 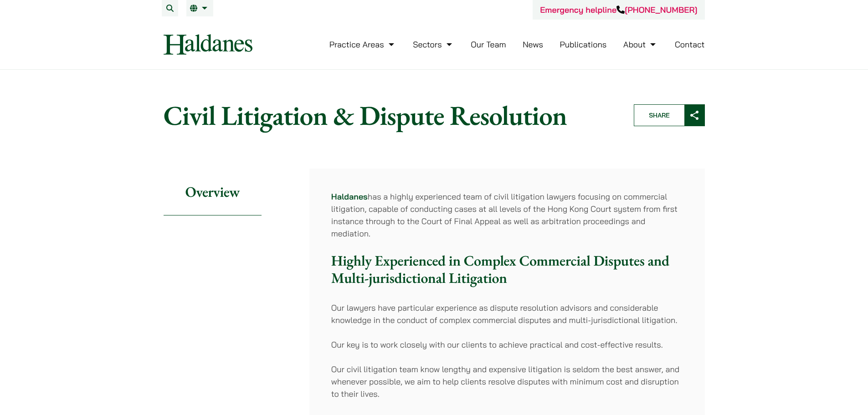 What do you see at coordinates (391, 116) in the screenshot?
I see `h1: Civil Litigation & Dispute Resolution` at bounding box center [391, 116].